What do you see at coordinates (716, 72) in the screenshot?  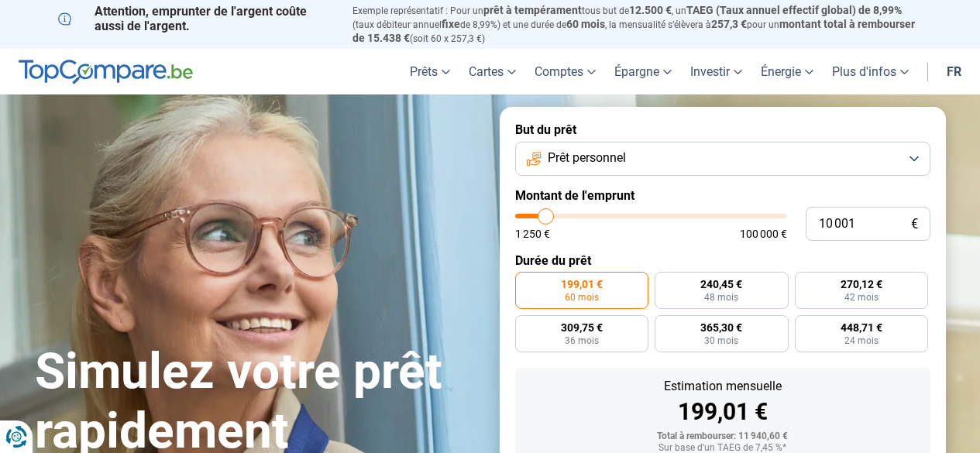 I see `a: Investir` at bounding box center [716, 72].